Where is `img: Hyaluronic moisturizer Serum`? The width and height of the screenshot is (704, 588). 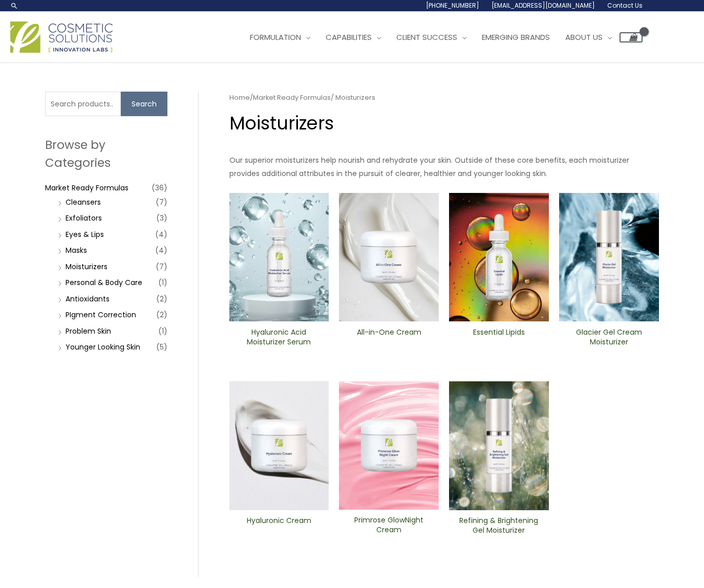 img: Hyaluronic moisturizer Serum is located at coordinates (279, 257).